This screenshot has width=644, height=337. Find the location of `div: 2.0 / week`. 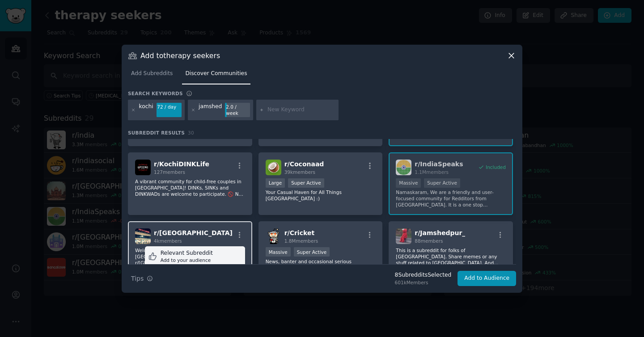

div: 2.0 / week is located at coordinates (237, 110).